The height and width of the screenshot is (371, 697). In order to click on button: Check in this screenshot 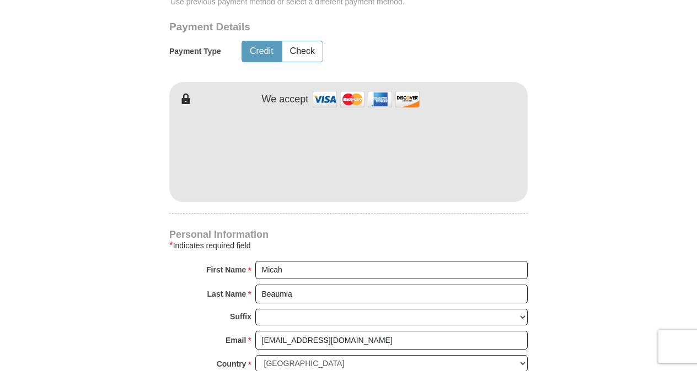, I will do `click(302, 51)`.